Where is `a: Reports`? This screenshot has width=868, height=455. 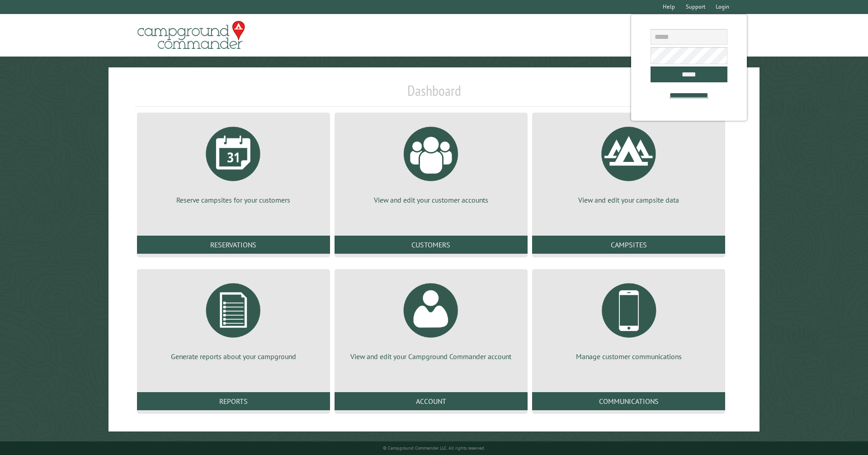
a: Reports is located at coordinates (233, 401).